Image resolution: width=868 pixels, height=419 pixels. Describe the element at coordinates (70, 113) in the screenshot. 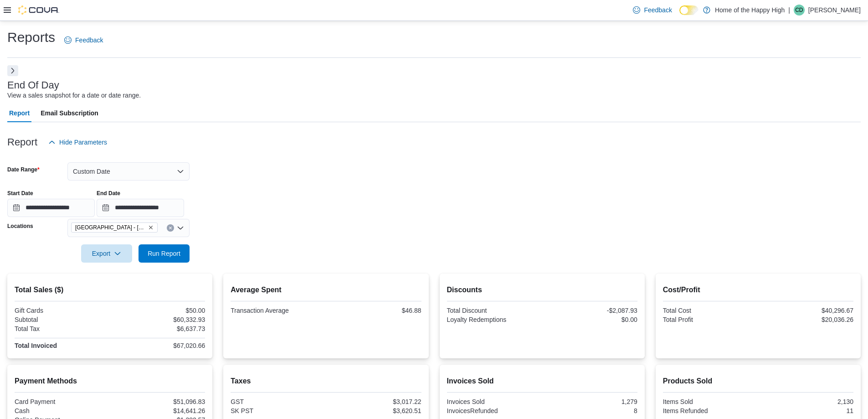

I see `span: Email Subscription` at that location.